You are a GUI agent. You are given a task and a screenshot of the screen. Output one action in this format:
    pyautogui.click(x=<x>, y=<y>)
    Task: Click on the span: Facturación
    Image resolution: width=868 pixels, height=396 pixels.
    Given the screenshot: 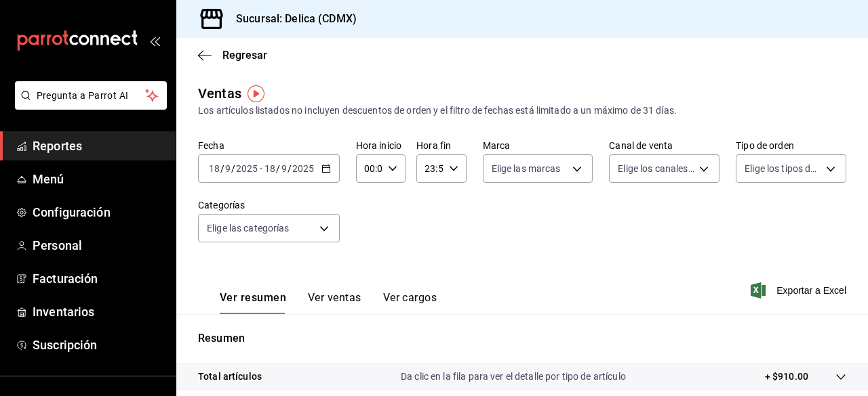 What is the action you would take?
    pyautogui.click(x=98, y=278)
    